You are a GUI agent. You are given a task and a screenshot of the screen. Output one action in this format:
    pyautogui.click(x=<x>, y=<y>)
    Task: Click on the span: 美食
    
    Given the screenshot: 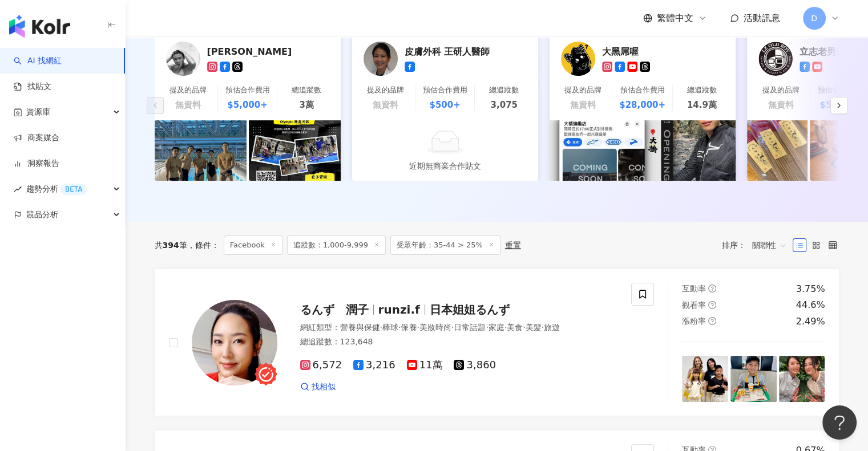 What is the action you would take?
    pyautogui.click(x=515, y=328)
    